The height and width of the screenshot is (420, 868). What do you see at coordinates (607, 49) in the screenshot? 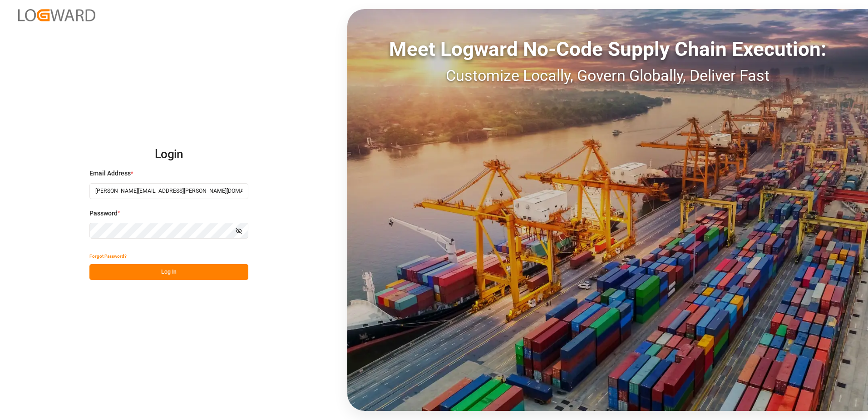
I see `div: Meet Logward No-Code Supply Chain Execution:` at bounding box center [607, 49].